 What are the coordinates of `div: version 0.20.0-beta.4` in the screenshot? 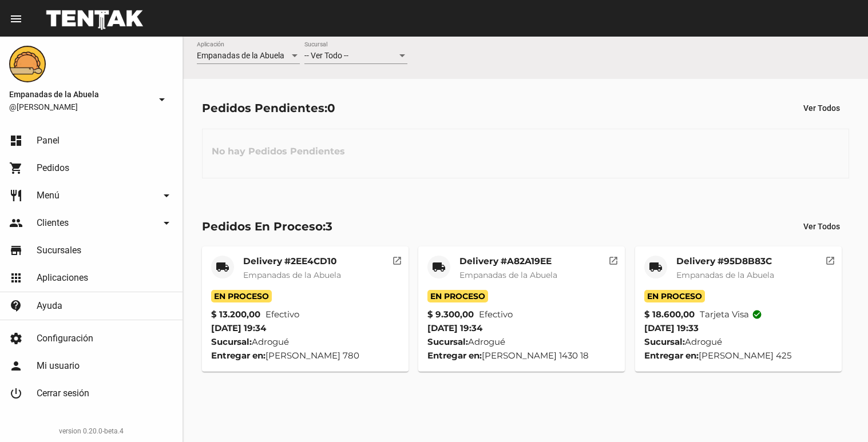 It's located at (91, 431).